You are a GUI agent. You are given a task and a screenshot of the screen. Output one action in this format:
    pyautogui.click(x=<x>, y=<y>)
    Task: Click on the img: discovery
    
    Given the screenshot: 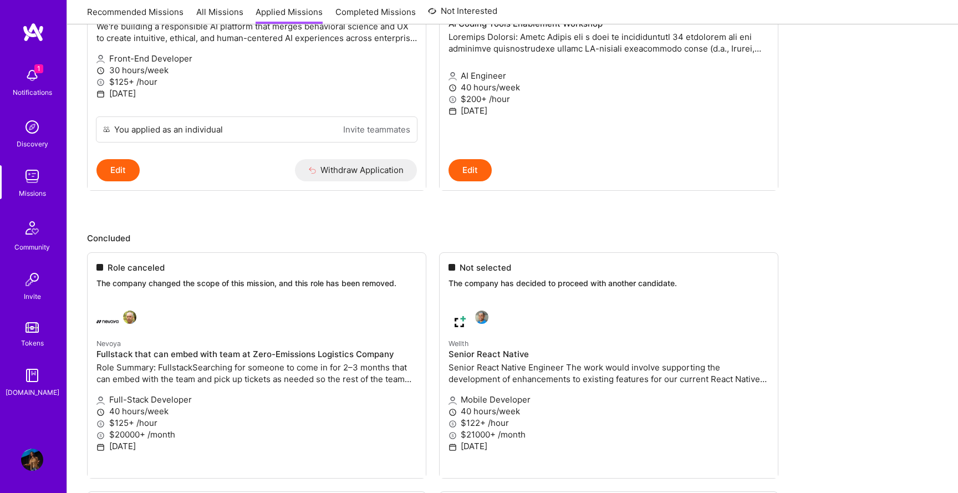 What is the action you would take?
    pyautogui.click(x=32, y=127)
    